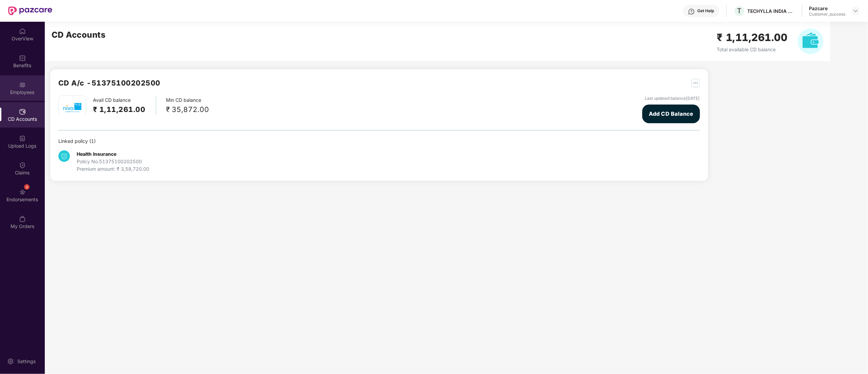  What do you see at coordinates (23, 219) in the screenshot?
I see `img: svg+xml;base64,PHN2ZyBpZD0iTXlfT3JkZXJzIiBkYXRhLW5hbWU9Ik15IE9yZGVycyIgeG1sbnM9Imh0dHA6Ly93d3cudz...` at bounding box center [23, 219].